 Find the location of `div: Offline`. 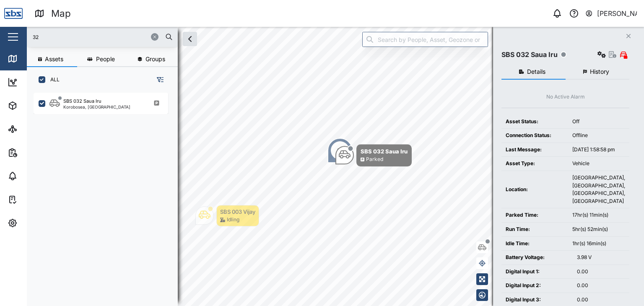

div: Offline is located at coordinates (600, 135).